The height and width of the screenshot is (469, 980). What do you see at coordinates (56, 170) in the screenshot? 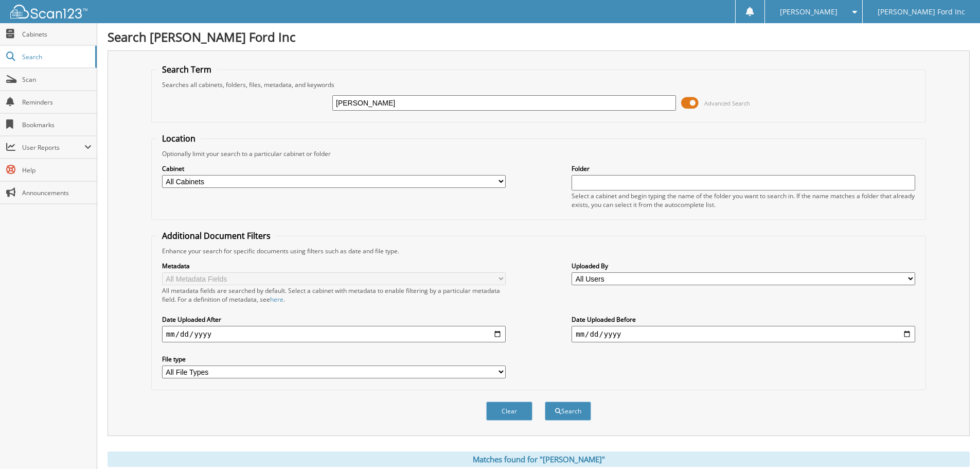
I see `span: Help` at bounding box center [56, 170].